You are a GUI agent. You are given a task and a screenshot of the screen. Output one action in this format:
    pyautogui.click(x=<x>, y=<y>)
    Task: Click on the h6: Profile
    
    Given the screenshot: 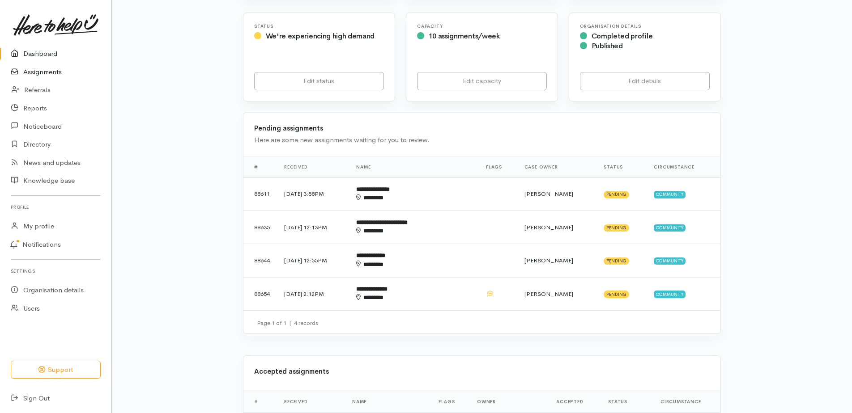 What is the action you would take?
    pyautogui.click(x=55, y=207)
    